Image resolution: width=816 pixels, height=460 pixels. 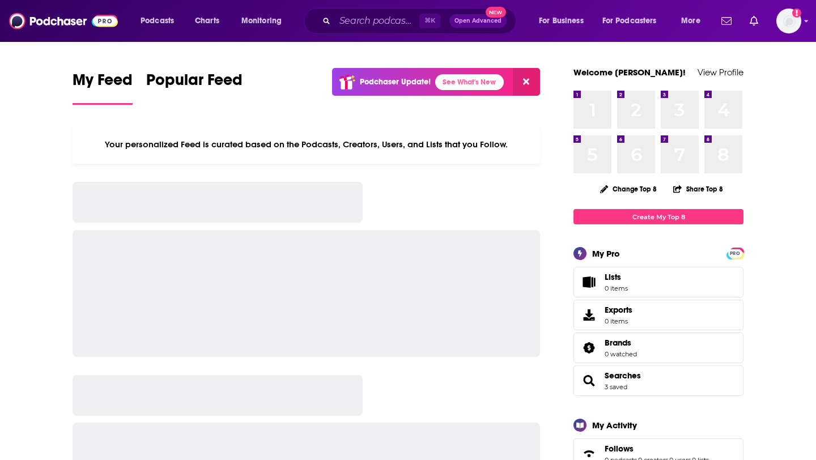 What do you see at coordinates (691, 21) in the screenshot?
I see `span: More` at bounding box center [691, 21].